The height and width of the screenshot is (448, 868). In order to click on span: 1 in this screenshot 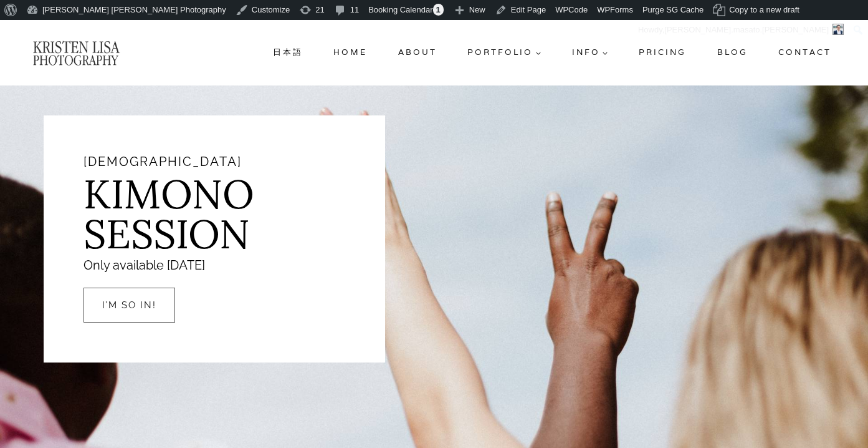, I will do `click(438, 9)`.